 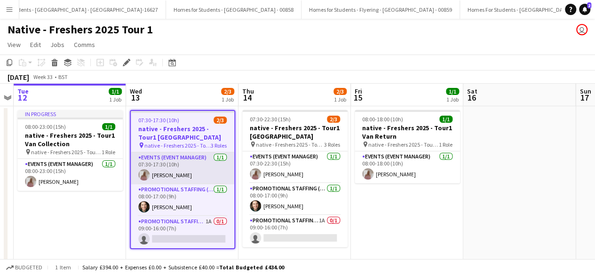 I want to click on a: Edit, so click(x=35, y=45).